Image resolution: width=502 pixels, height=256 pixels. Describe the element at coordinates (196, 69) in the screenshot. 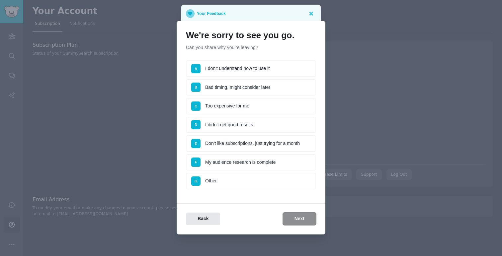

I see `span: A` at that location.